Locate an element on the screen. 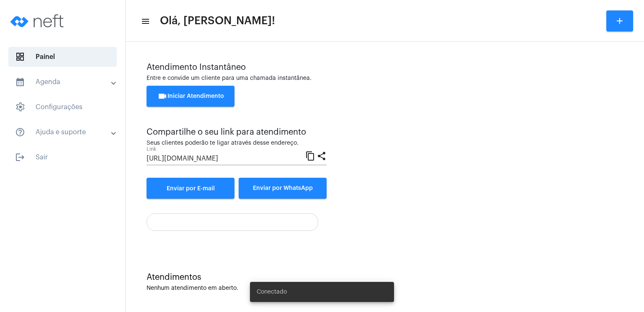 This screenshot has width=644, height=312. mat-expansion-panel-header: sidenav iconAjuda e suporte is located at coordinates (65, 132).